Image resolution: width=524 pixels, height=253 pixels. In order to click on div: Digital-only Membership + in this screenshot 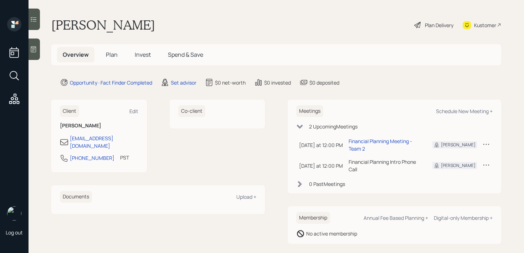, I will do `click(463, 218)`.